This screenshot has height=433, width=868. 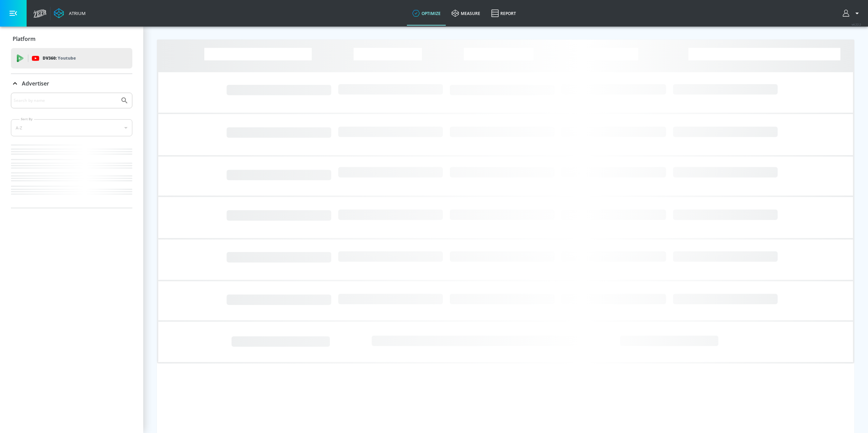 I want to click on a: Atrium, so click(x=70, y=13).